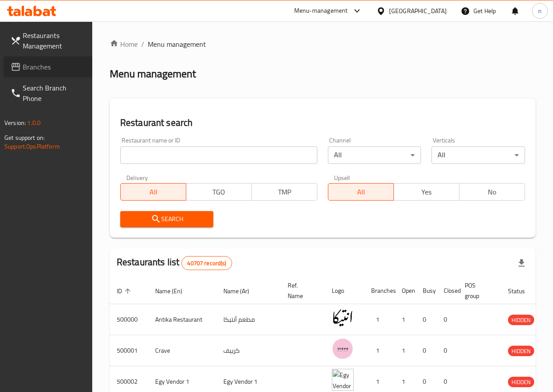  Describe the element at coordinates (54, 41) in the screenshot. I see `span: Restaurants Management` at that location.